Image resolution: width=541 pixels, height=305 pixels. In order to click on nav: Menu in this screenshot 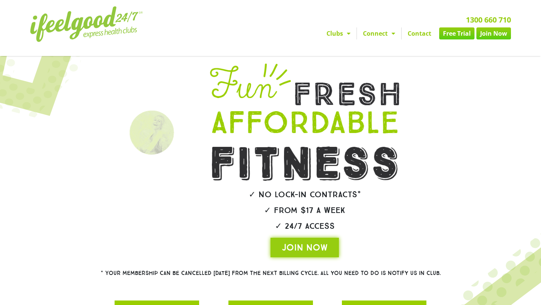, I will do `click(356, 33)`.